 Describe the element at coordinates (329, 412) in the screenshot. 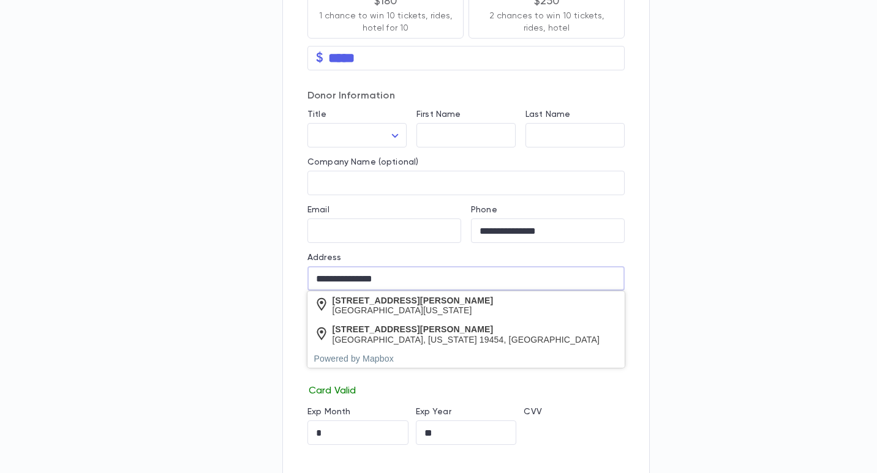

I see `label: Exp Month` at that location.